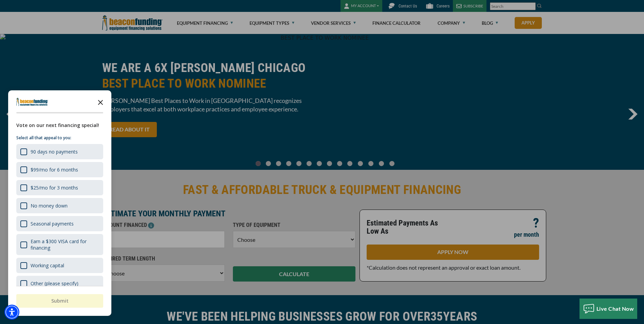  Describe the element at coordinates (608, 309) in the screenshot. I see `button: Live Chat Now` at that location.